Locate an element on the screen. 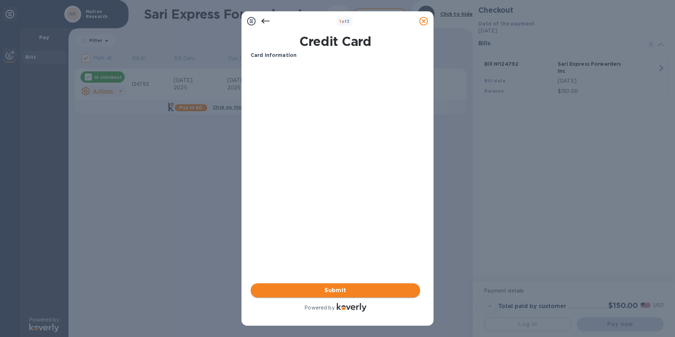 The height and width of the screenshot is (337, 675). p: Powered by is located at coordinates (319, 308).